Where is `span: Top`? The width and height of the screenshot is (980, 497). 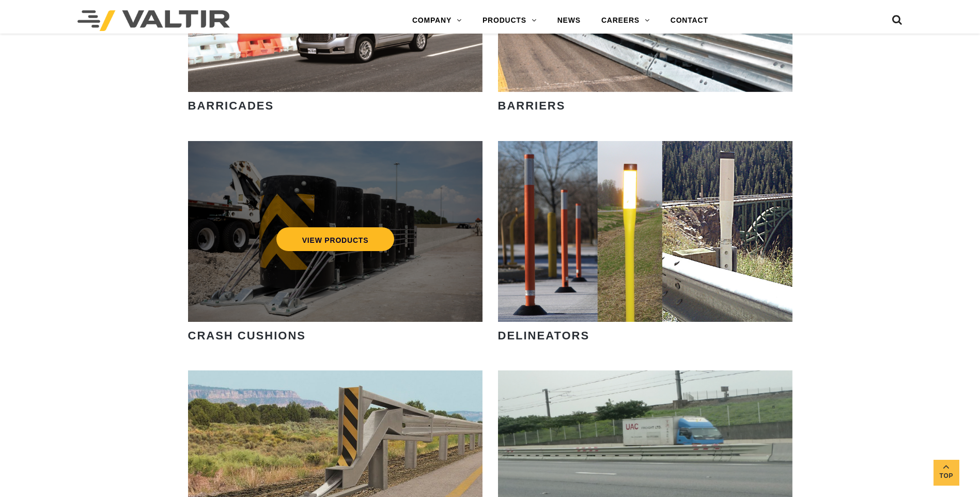 span: Top is located at coordinates (946, 476).